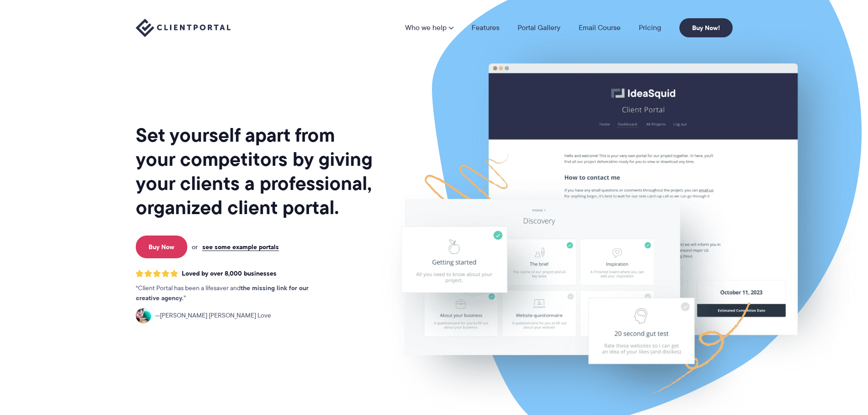 This screenshot has height=415, width=868. What do you see at coordinates (229, 273) in the screenshot?
I see `span: Loved by over 8,000 businesses` at bounding box center [229, 273].